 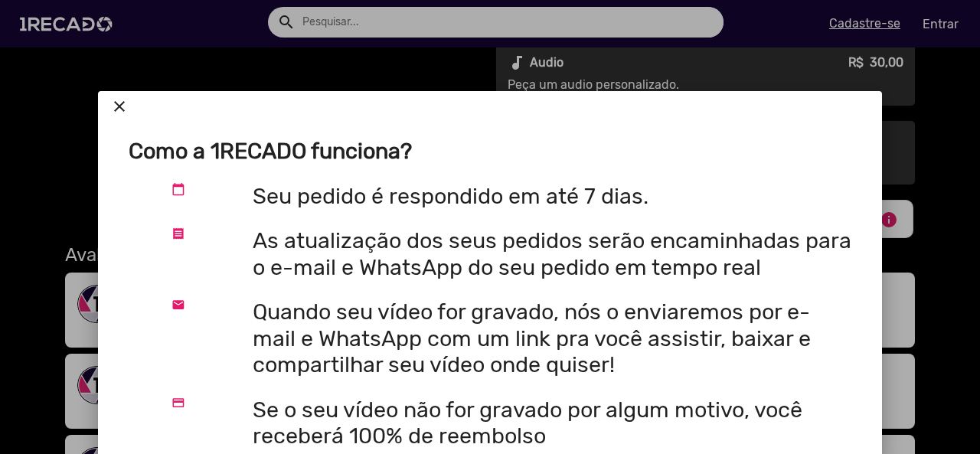 What do you see at coordinates (179, 406) in the screenshot?
I see `mat-icon: credit_card` at bounding box center [179, 406].